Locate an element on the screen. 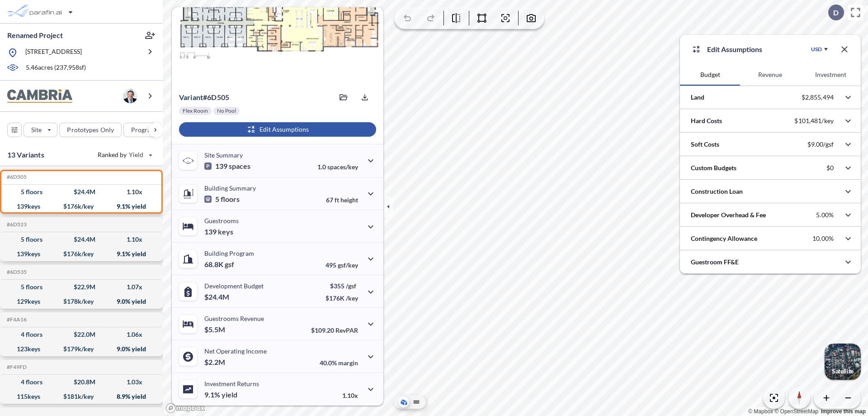  p: Renamed Project is located at coordinates (35, 35).